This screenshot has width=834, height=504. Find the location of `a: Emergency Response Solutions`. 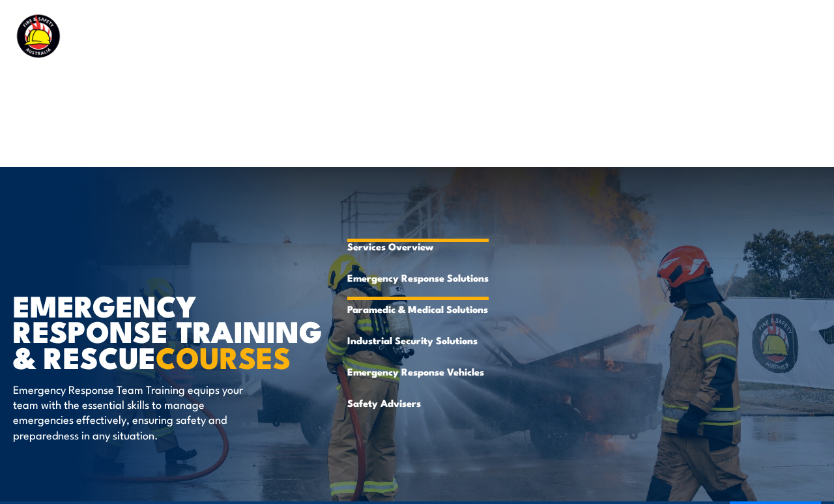

a: Emergency Response Solutions is located at coordinates (418, 278).